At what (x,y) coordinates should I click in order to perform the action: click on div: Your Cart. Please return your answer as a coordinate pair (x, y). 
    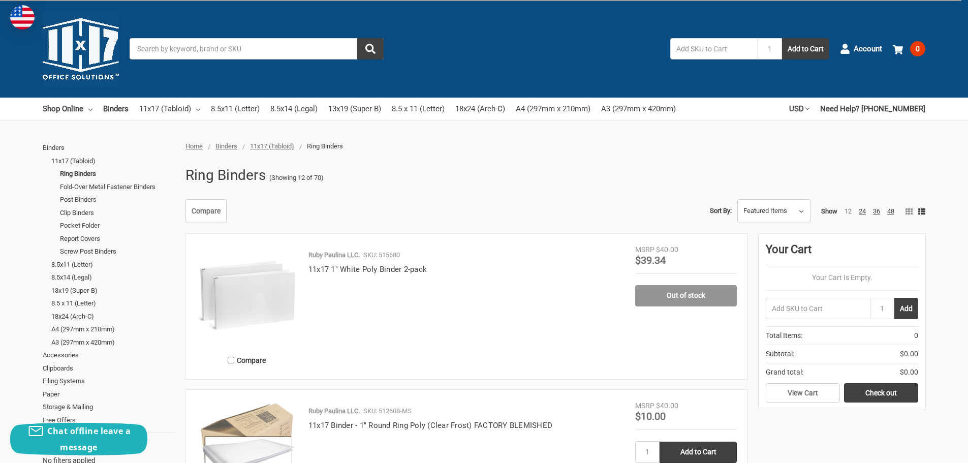
    Looking at the image, I should click on (842, 253).